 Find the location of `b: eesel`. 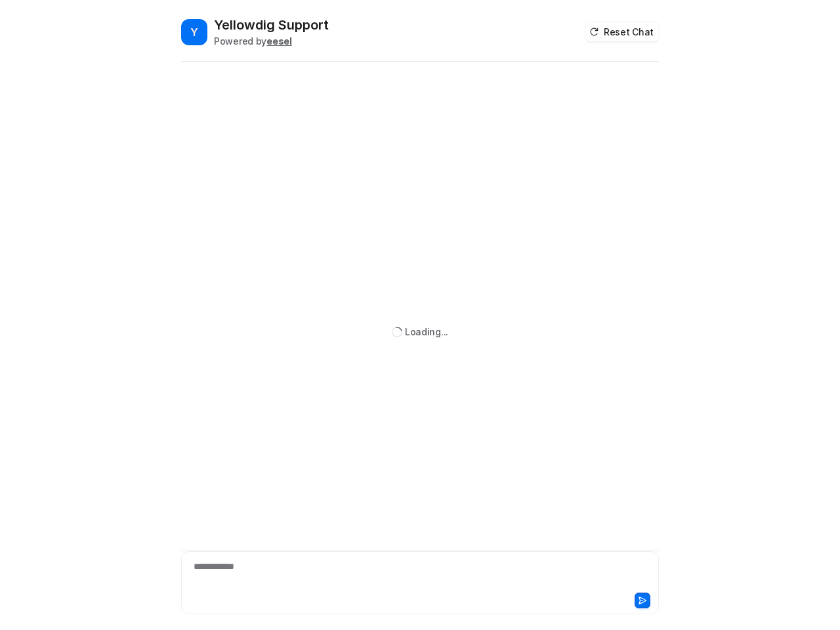

b: eesel is located at coordinates (279, 41).